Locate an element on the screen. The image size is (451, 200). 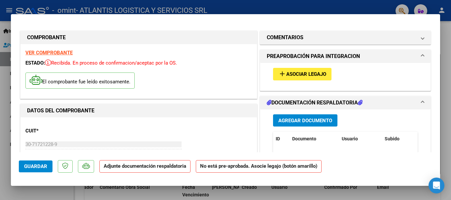
datatable-header-cell: ID is located at coordinates (281, 139).